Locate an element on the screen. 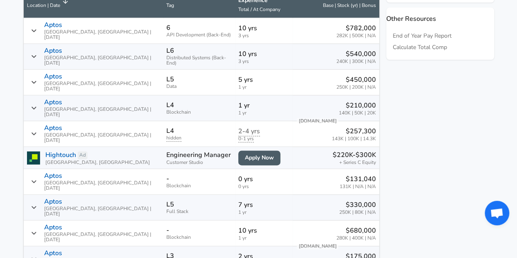 Image resolution: width=517 pixels, height=258 pixels. a: Hightouch is located at coordinates (60, 155).